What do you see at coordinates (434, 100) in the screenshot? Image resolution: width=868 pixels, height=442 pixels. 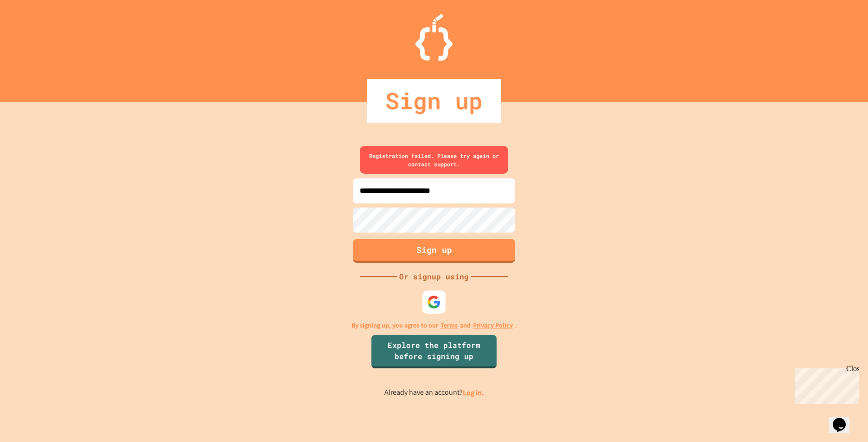 I see `div: Sign up` at bounding box center [434, 100].